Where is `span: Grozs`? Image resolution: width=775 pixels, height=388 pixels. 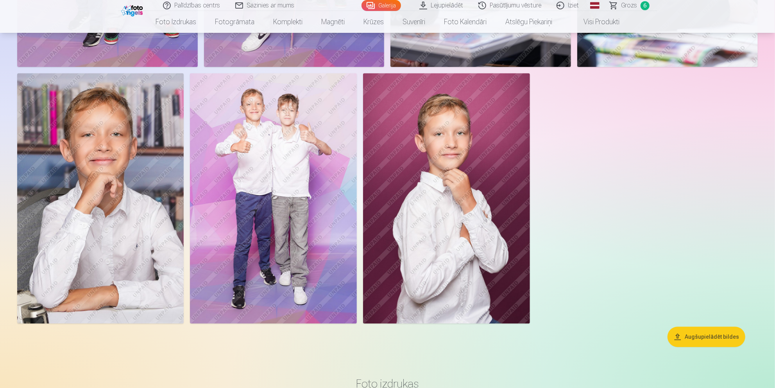
span: Grozs is located at coordinates (629, 5).